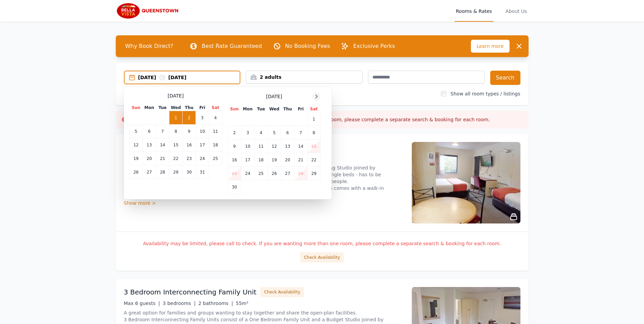 This screenshot has height=324, width=644. I want to click on p: Exclusive Perks, so click(373, 46).